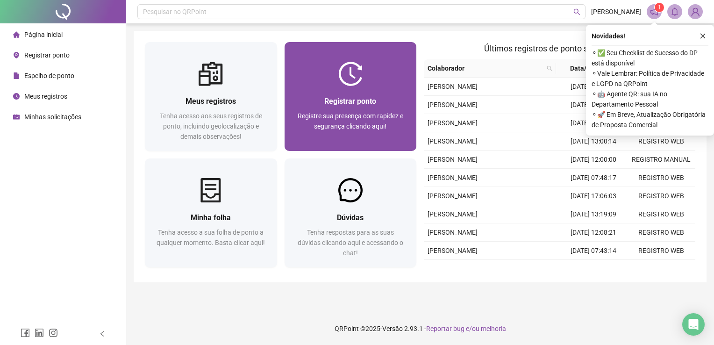 This screenshot has width=714, height=345. I want to click on span: linkedin, so click(39, 333).